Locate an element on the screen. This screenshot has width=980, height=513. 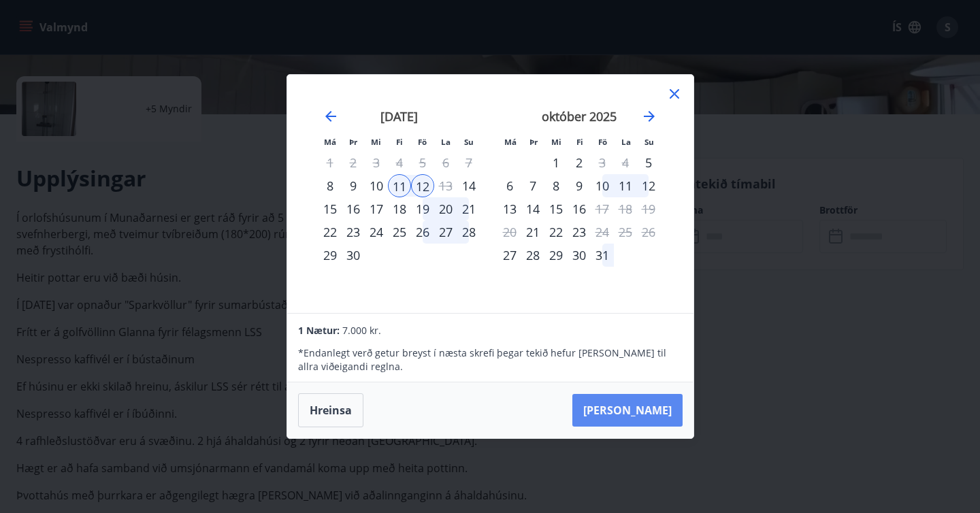
td: Not available. laugardagur, 18. október 2025 is located at coordinates (626, 209).